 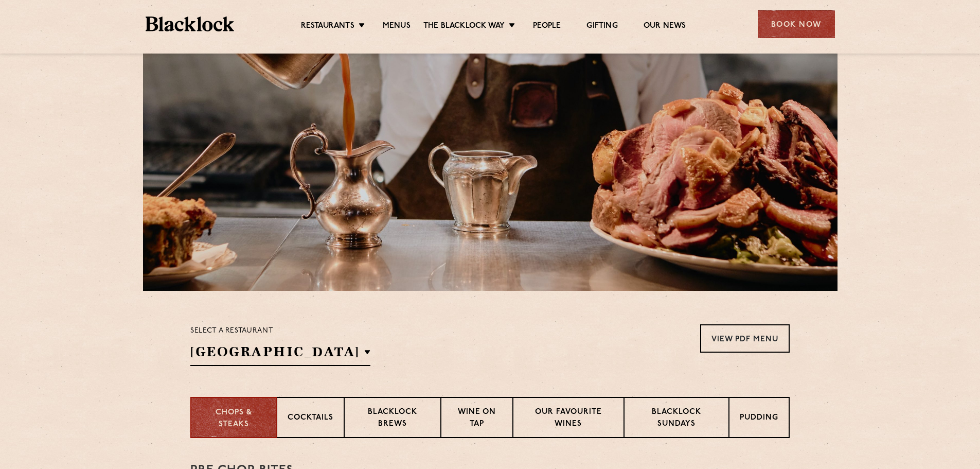 I want to click on a: Restaurants, so click(x=328, y=27).